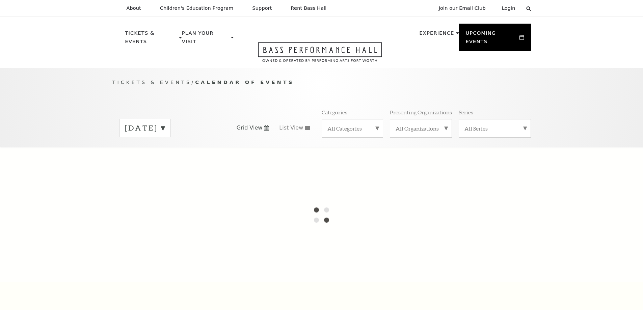 The image size is (643, 310). What do you see at coordinates (151, 39) in the screenshot?
I see `p: Tickets & Events` at bounding box center [151, 39].